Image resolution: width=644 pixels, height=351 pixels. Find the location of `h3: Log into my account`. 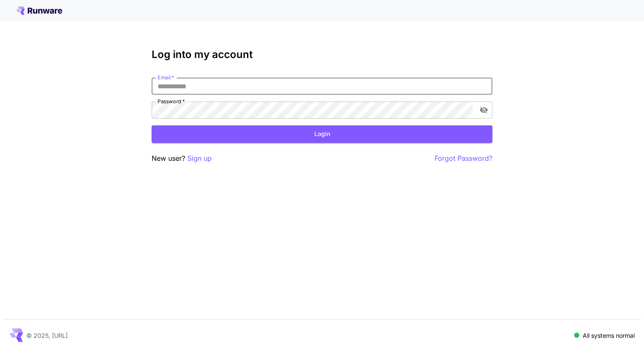

h3: Log into my account is located at coordinates (322, 55).